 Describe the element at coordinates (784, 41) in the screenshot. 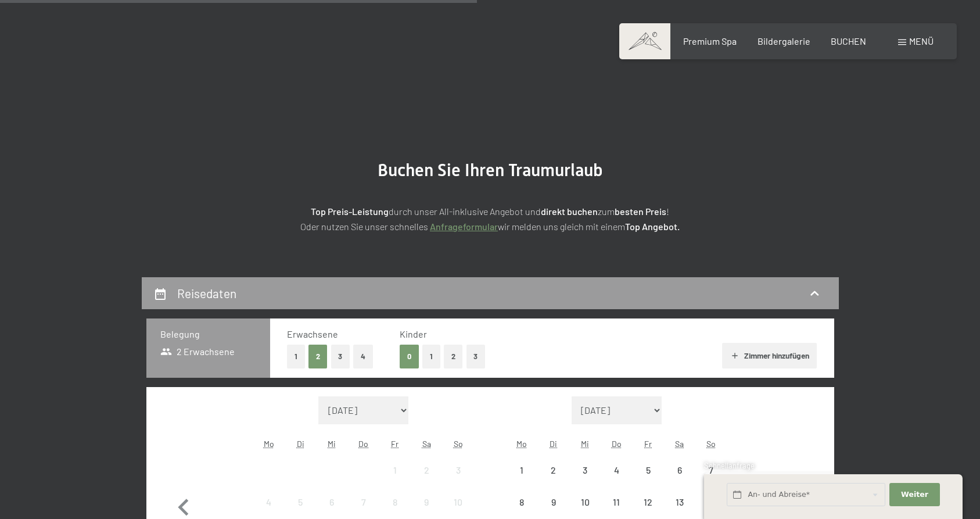

I see `a: Bildergalerie` at that location.